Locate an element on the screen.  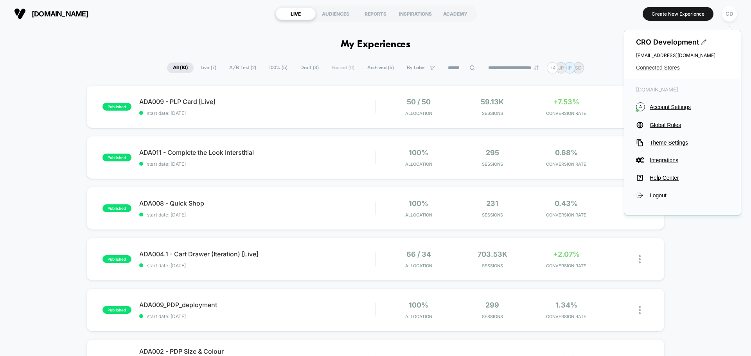
span: Draft ( 3 ) is located at coordinates (309, 68).